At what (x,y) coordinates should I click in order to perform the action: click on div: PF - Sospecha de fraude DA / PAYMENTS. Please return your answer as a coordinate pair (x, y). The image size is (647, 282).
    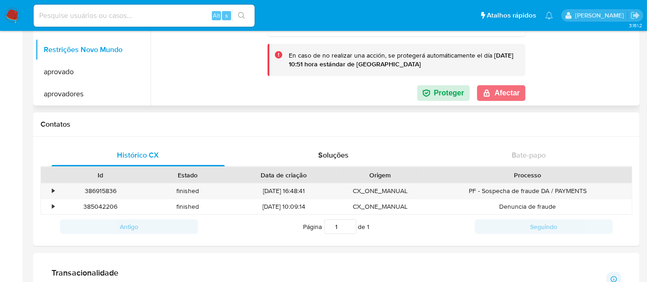
    Looking at the image, I should click on (527, 191).